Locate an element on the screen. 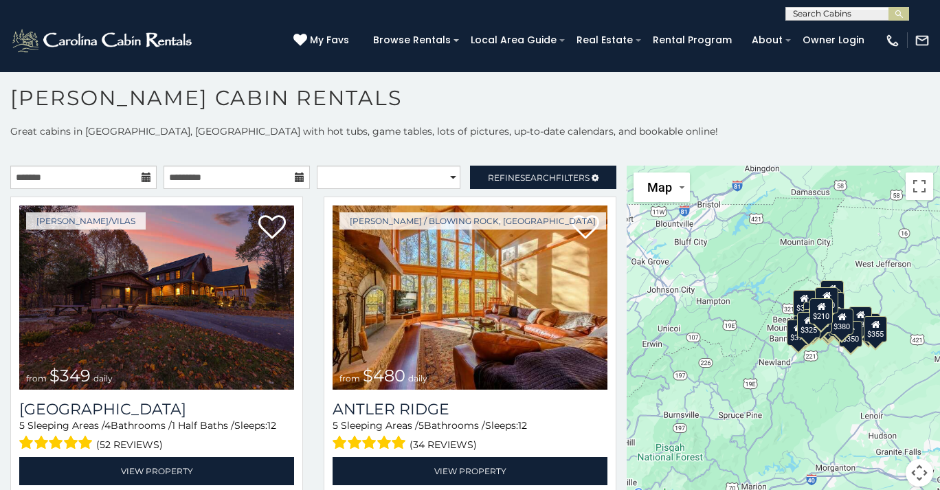 The height and width of the screenshot is (490, 940). span: Search is located at coordinates (538, 177).